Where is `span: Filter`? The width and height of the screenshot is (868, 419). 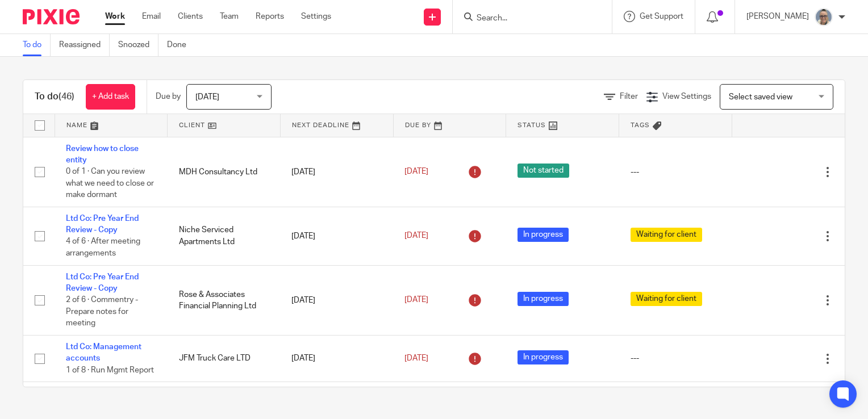 span: Filter is located at coordinates (629, 96).